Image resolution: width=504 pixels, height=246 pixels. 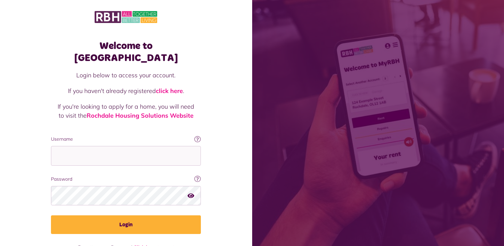 I want to click on p: If you haven't already registered ., so click(x=126, y=91).